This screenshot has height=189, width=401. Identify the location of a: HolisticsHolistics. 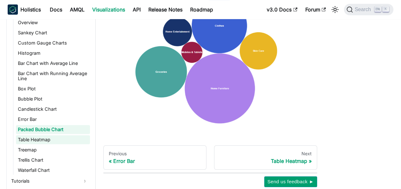
(24, 10).